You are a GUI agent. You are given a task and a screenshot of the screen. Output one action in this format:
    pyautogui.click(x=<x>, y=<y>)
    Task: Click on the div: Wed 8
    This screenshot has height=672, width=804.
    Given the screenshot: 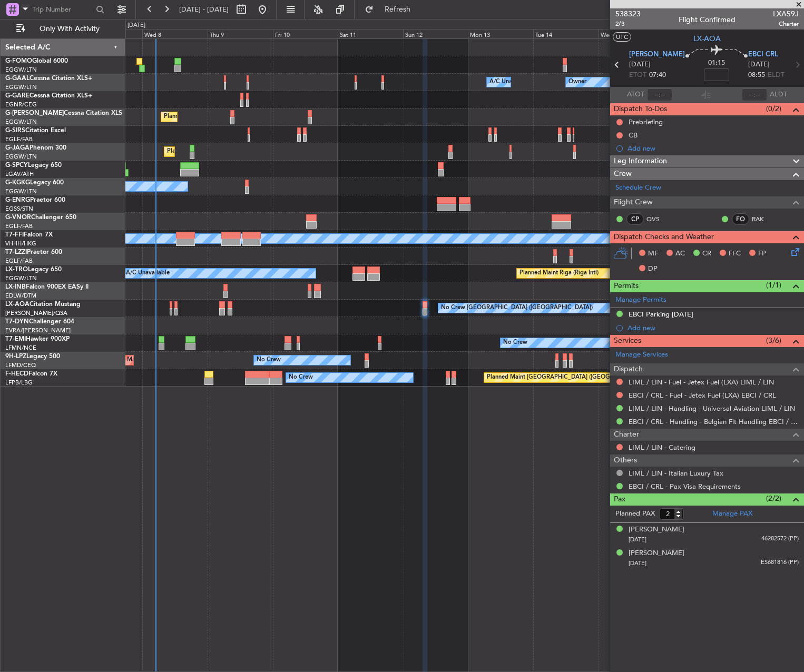 What is the action you would take?
    pyautogui.click(x=175, y=33)
    